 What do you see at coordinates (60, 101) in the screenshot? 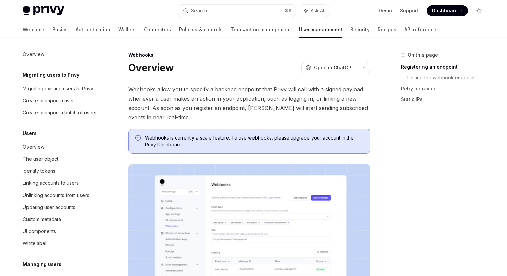
I see `a: Create or import a user` at bounding box center [60, 101].